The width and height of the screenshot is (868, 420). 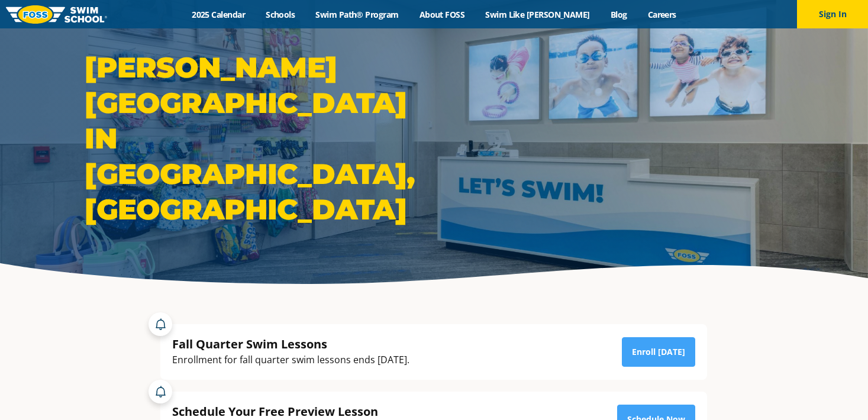 What do you see at coordinates (619, 14) in the screenshot?
I see `a: Blog` at bounding box center [619, 14].